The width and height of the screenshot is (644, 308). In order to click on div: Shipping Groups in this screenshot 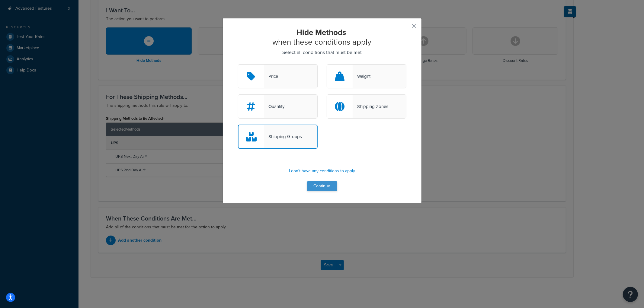, I will do `click(283, 136)`.